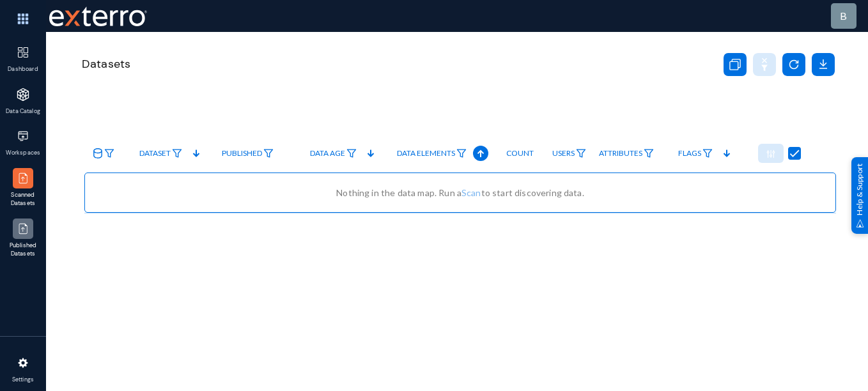 This screenshot has height=391, width=868. What do you see at coordinates (23, 112) in the screenshot?
I see `span: Data Catalog` at bounding box center [23, 112].